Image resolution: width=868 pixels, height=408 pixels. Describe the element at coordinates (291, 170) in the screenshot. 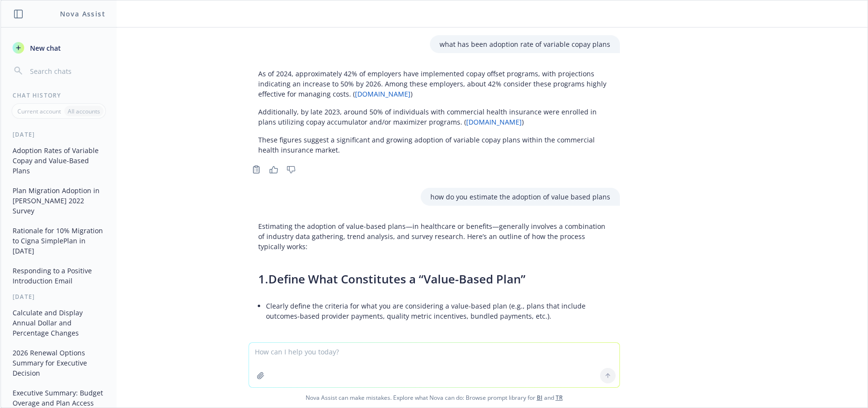

I see `button: Thumbs down` at that location.